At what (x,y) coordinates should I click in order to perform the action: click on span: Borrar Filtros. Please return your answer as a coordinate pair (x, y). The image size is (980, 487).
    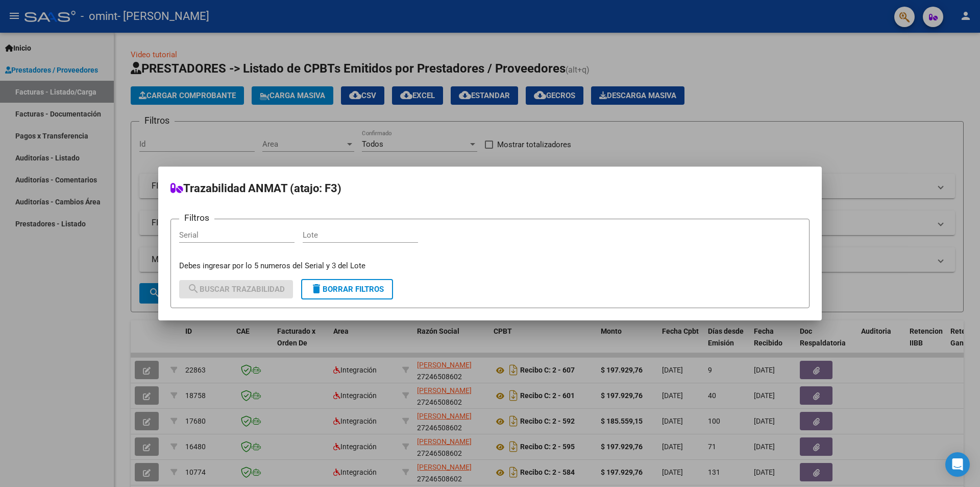
    Looking at the image, I should click on (347, 289).